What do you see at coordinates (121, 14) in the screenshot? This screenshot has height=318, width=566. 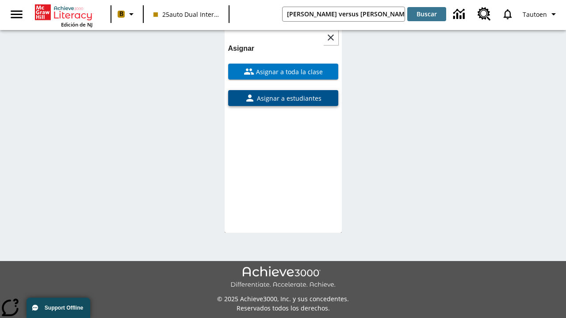 I see `span: B` at bounding box center [121, 14].